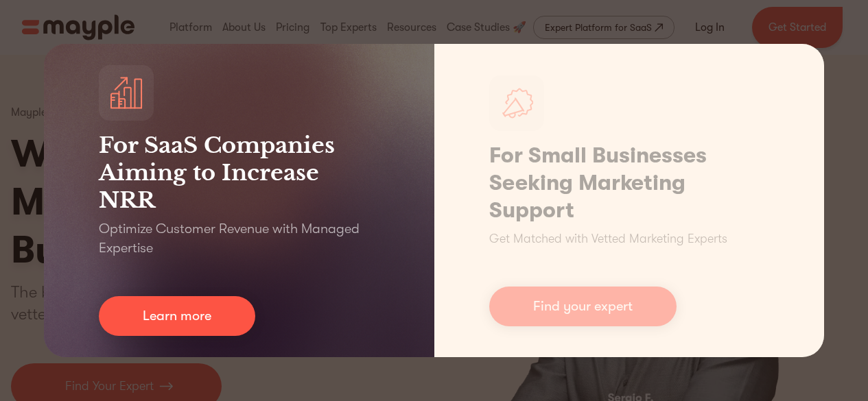 The height and width of the screenshot is (401, 868). Describe the element at coordinates (239, 173) in the screenshot. I see `h3: For SaaS Companies Aiming to Increase NRR` at that location.